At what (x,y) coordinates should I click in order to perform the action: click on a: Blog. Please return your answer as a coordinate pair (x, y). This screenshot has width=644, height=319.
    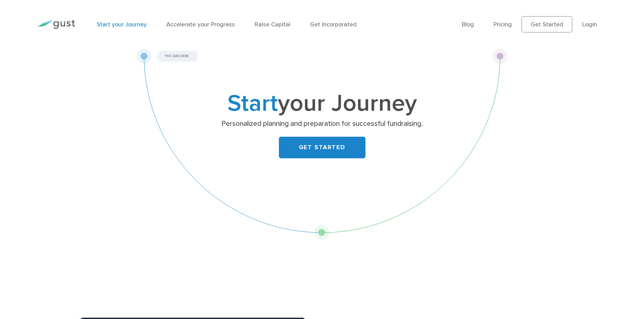
    Looking at the image, I should click on (468, 24).